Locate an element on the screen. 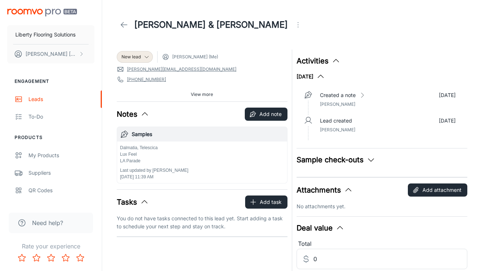  div: Suppliers is located at coordinates (61, 173).